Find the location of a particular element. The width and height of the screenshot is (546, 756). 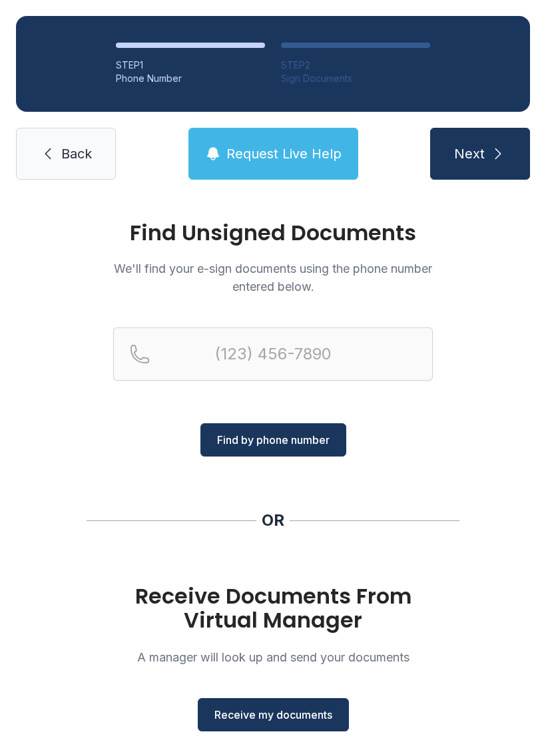

h1: Receive Documents From Virtual Manager is located at coordinates (273, 609).